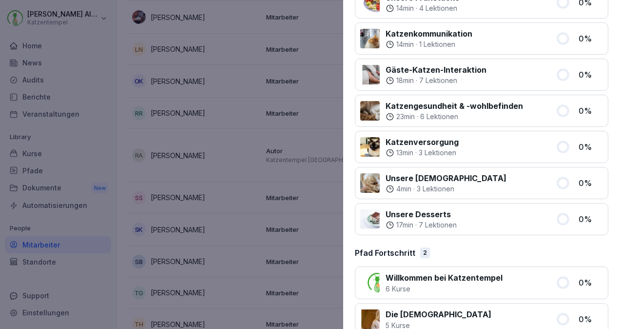 The image size is (620, 329). Describe the element at coordinates (436, 70) in the screenshot. I see `p: Gäste-Katzen-Interaktion` at that location.